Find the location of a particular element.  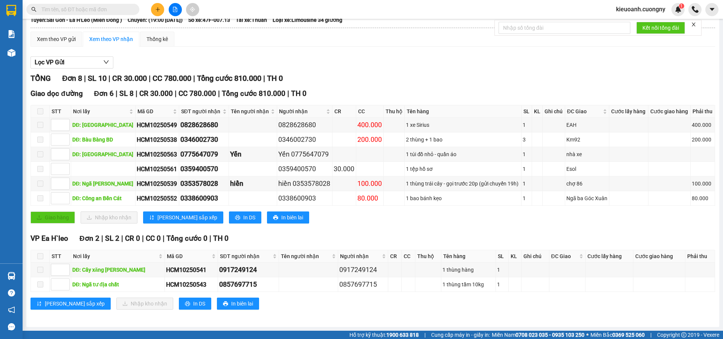

div: HCM10250539 is located at coordinates (157, 184).